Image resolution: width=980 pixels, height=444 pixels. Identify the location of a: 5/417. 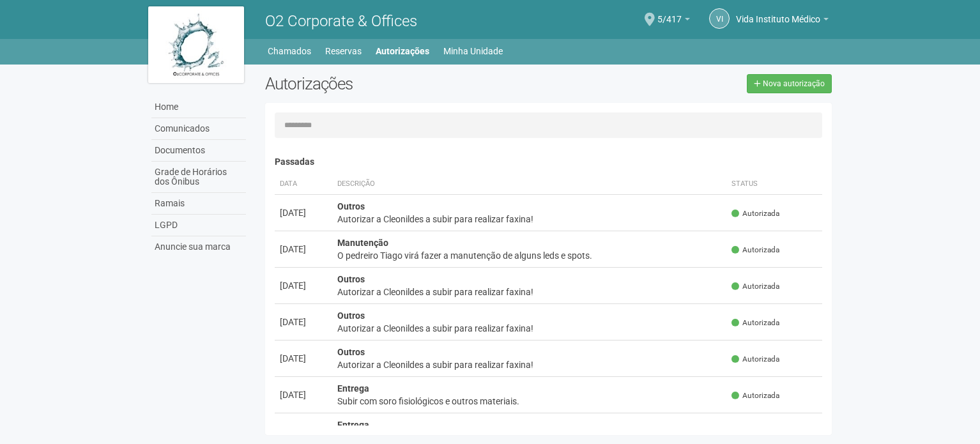
(674, 21).